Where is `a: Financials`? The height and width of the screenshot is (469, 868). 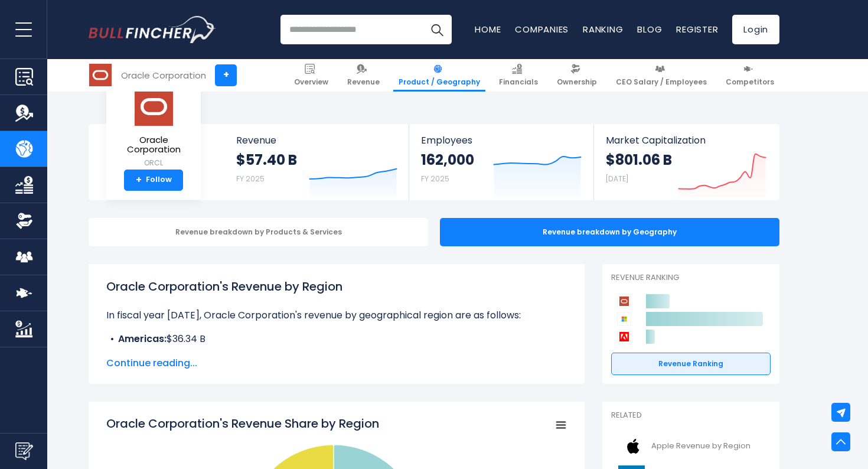
a: Financials is located at coordinates (518, 75).